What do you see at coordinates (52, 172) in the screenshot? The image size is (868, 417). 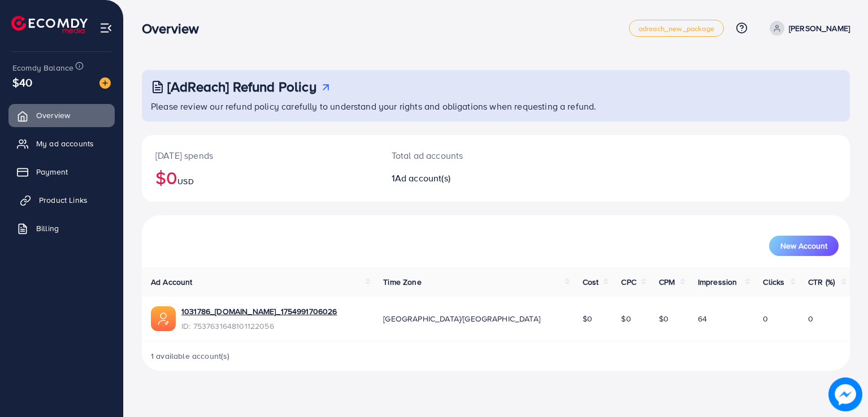 I see `span: Payment` at bounding box center [52, 172].